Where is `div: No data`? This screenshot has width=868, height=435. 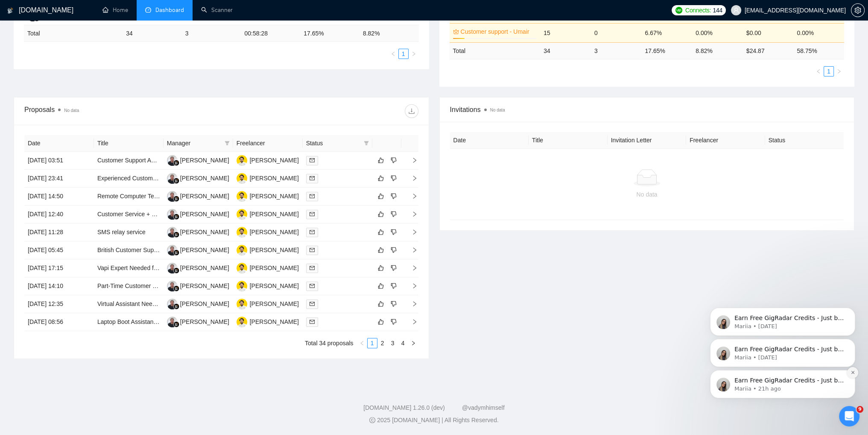
div: No data is located at coordinates (647, 194).